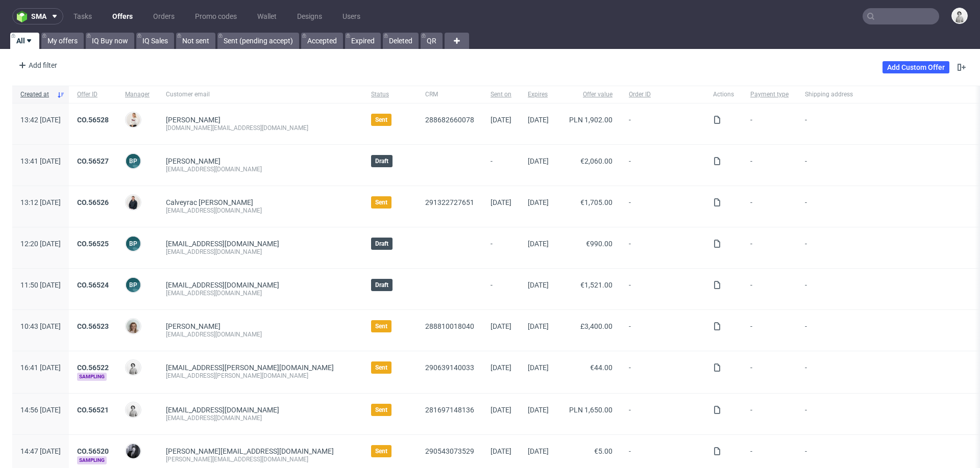  What do you see at coordinates (93, 161) in the screenshot?
I see `a: CO.56527` at bounding box center [93, 161].